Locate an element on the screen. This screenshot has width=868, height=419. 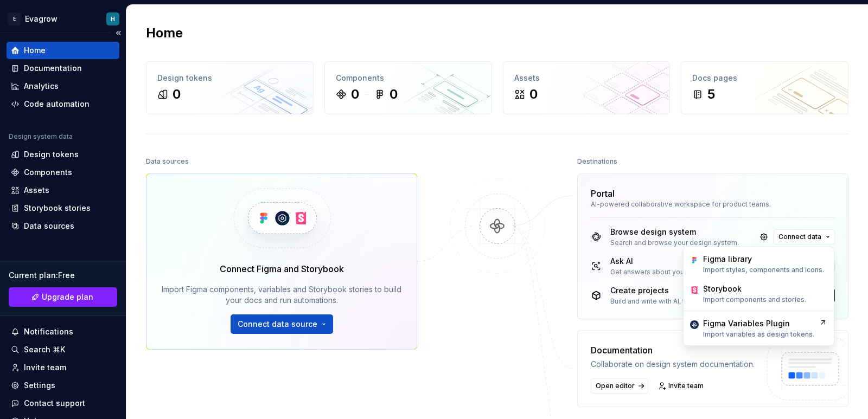
div: Docs pages is located at coordinates (764, 78).